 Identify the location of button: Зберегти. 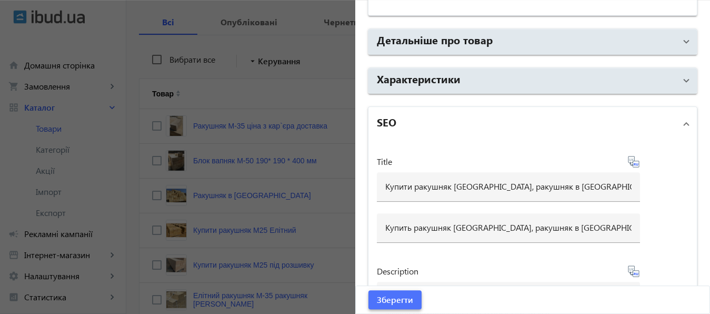
(395, 300).